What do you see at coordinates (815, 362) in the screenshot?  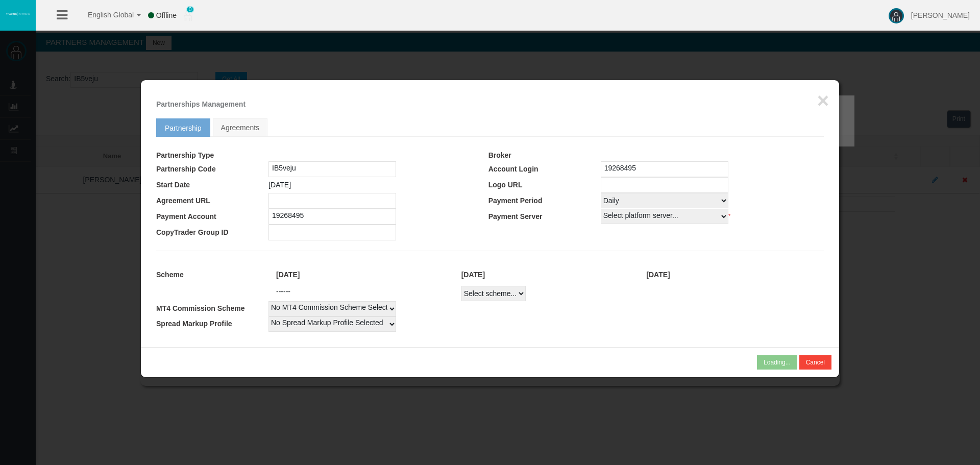 I see `button: Cancel` at bounding box center [815, 362].